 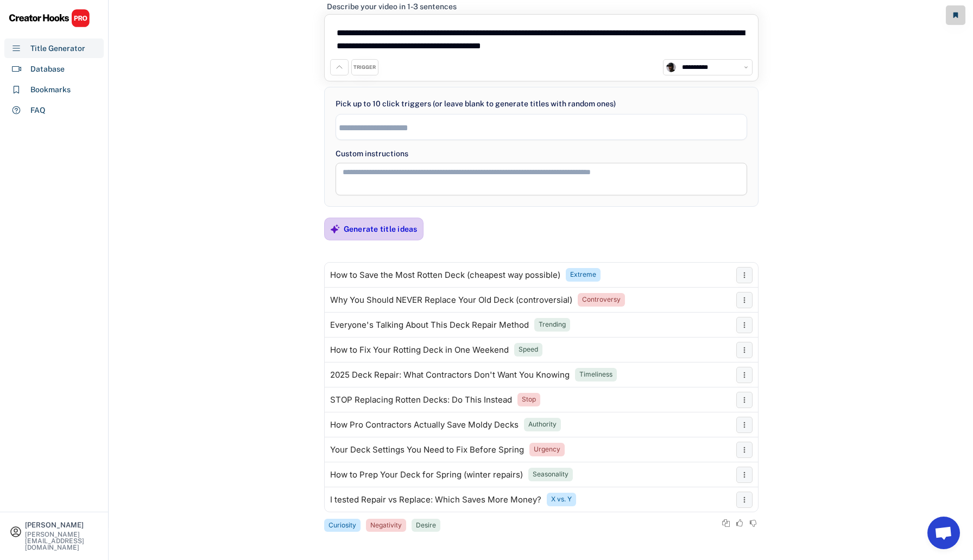 What do you see at coordinates (561, 499) in the screenshot?
I see `div: X vs. Y` at bounding box center [561, 499].